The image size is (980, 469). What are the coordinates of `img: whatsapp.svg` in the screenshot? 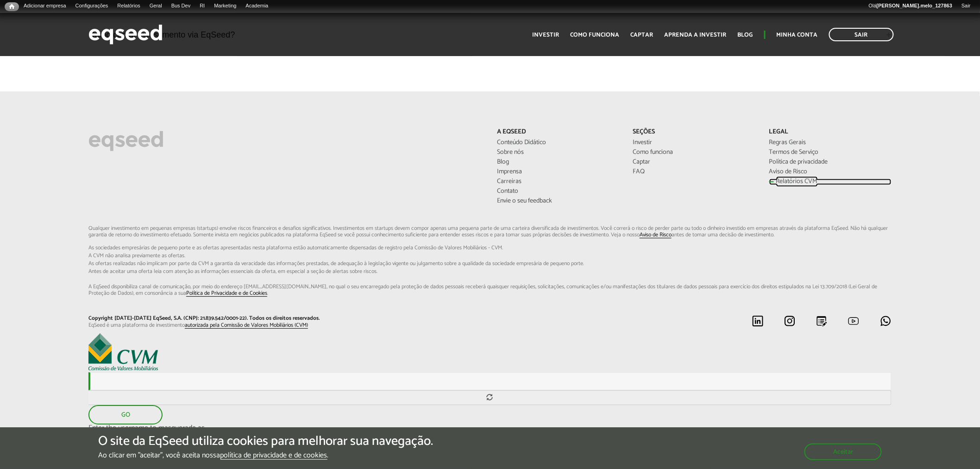 It's located at (886, 321).